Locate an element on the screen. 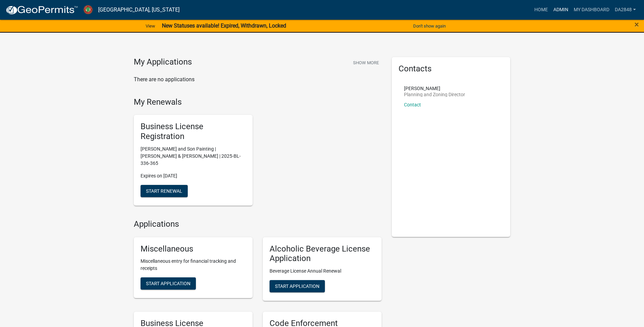 This screenshot has height=327, width=644. p: Planning and Zoning Director is located at coordinates (435, 95).